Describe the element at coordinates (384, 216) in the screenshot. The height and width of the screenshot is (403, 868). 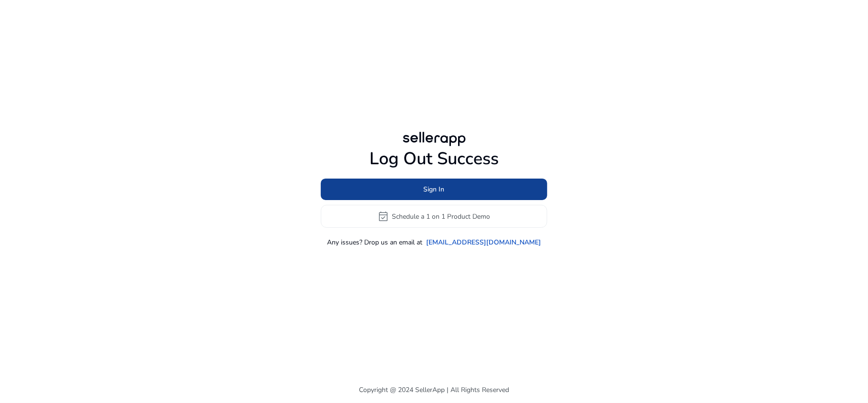
I see `span: event_available` at that location.